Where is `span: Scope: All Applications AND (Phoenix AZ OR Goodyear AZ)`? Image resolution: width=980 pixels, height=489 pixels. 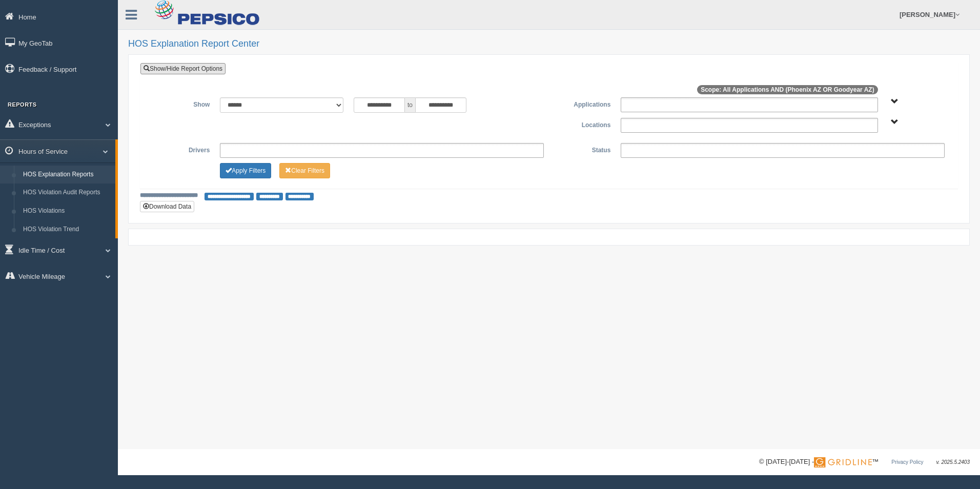
span: Scope: All Applications AND (Phoenix AZ OR Goodyear AZ) is located at coordinates (787, 89).